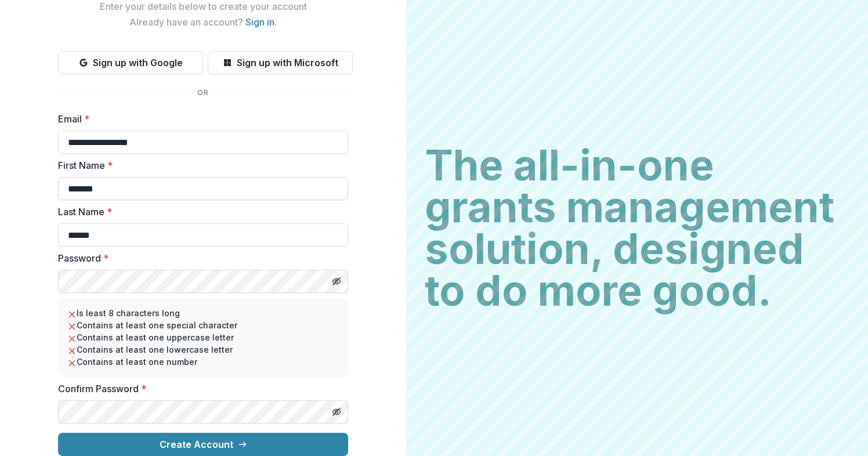 This screenshot has width=868, height=456. What do you see at coordinates (200, 389) in the screenshot?
I see `label: Confirm Password` at bounding box center [200, 389].